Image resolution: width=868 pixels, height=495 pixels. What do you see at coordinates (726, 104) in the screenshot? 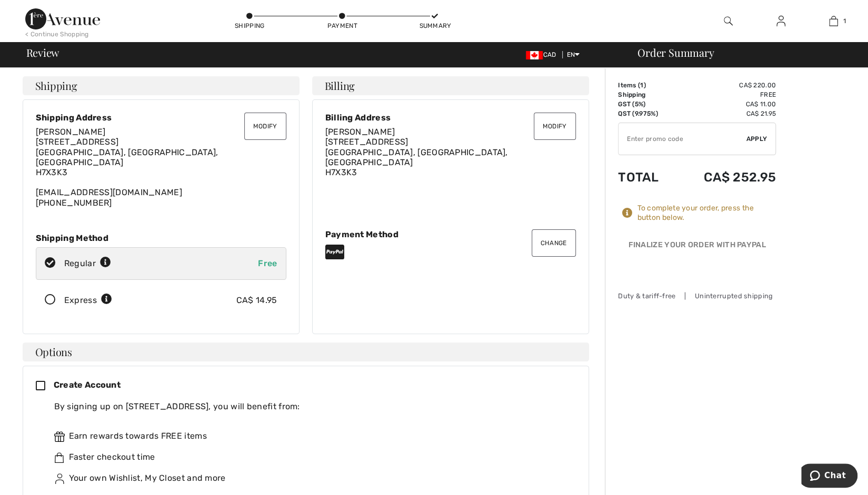
I see `td: CA$ 11.00` at bounding box center [726, 104].